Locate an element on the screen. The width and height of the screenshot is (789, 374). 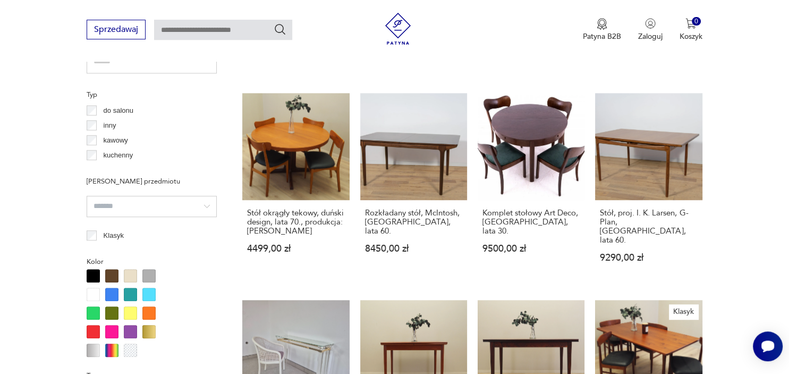
div: 0 is located at coordinates (696, 21).